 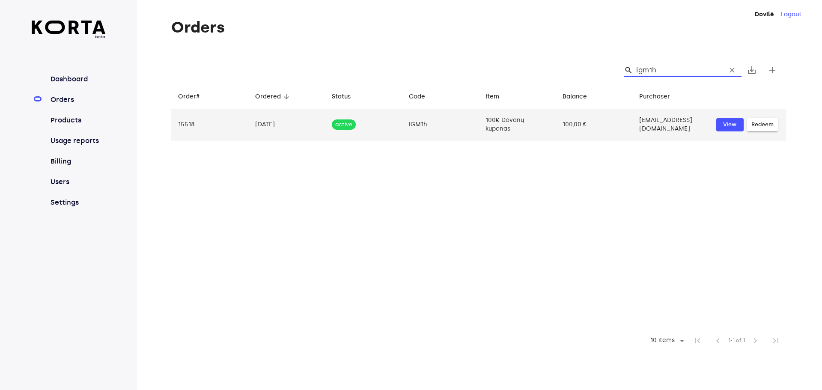 What do you see at coordinates (77, 182) in the screenshot?
I see `a: Users` at bounding box center [77, 182].